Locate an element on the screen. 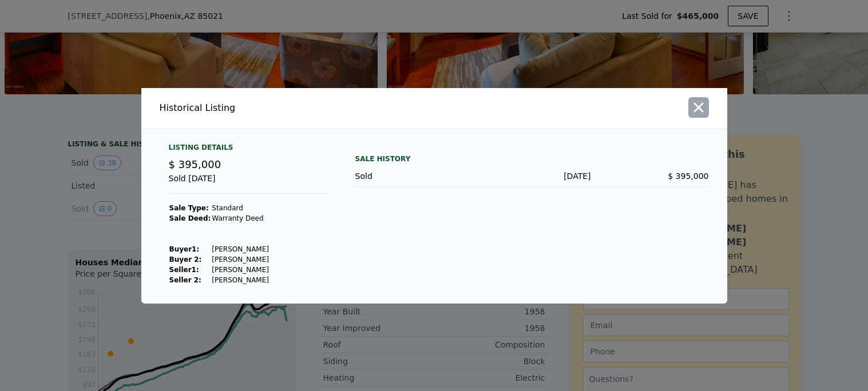 This screenshot has width=868, height=391. div: Sold is located at coordinates (414, 176).